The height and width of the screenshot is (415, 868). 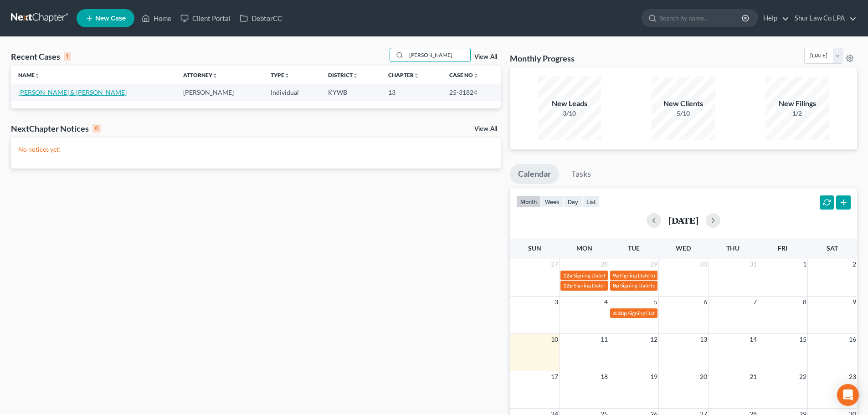 I want to click on span: 20, so click(x=703, y=377).